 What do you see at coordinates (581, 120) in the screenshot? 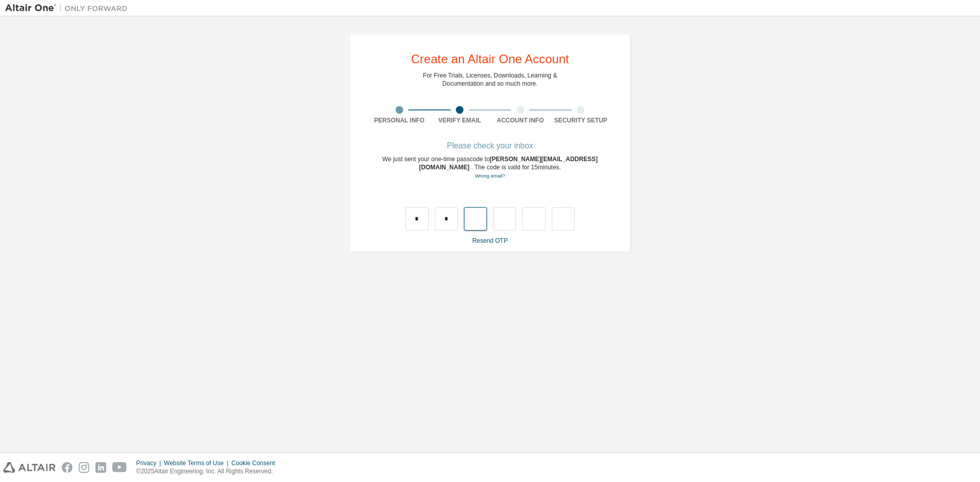
I see `div: Security Setup` at bounding box center [581, 120].